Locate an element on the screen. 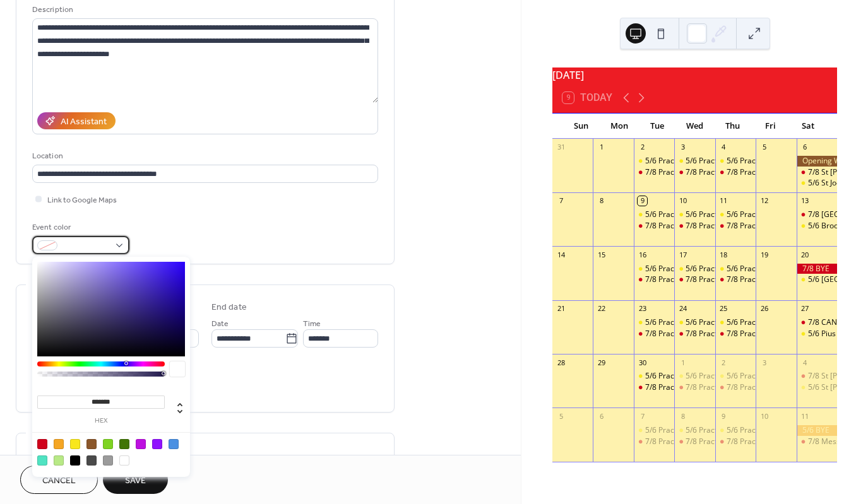  div: Mon is located at coordinates (620, 126).